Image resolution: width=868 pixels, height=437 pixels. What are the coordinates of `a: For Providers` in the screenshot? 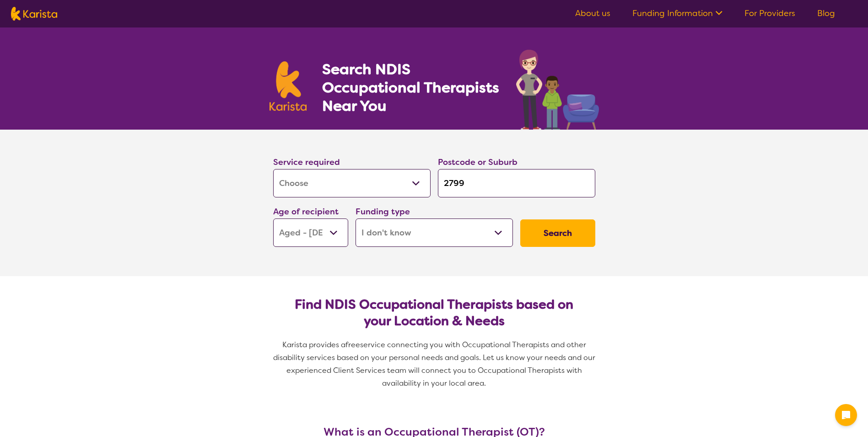 It's located at (770, 13).